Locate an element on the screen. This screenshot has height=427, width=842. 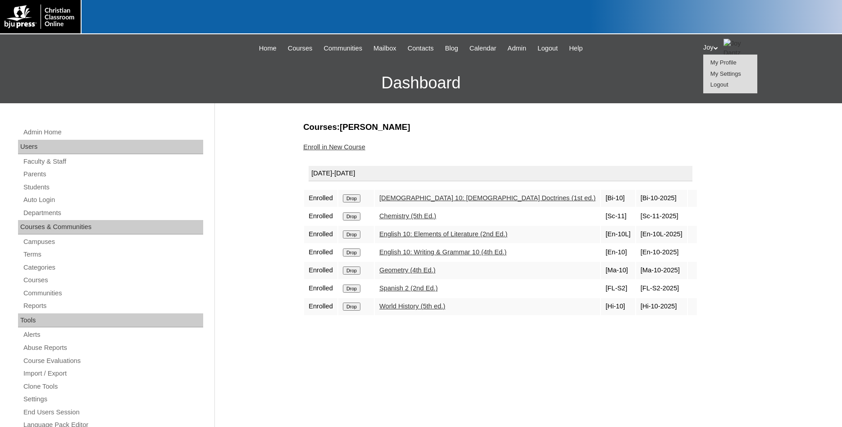
a: English 10: Elements of Literature (2nd Ed.) is located at coordinates (443, 234).